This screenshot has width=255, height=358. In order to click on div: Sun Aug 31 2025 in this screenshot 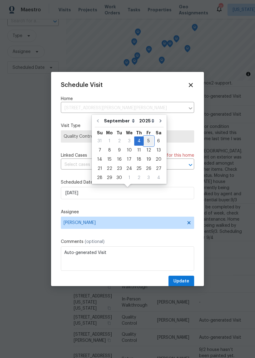, I will do `click(100, 141)`.